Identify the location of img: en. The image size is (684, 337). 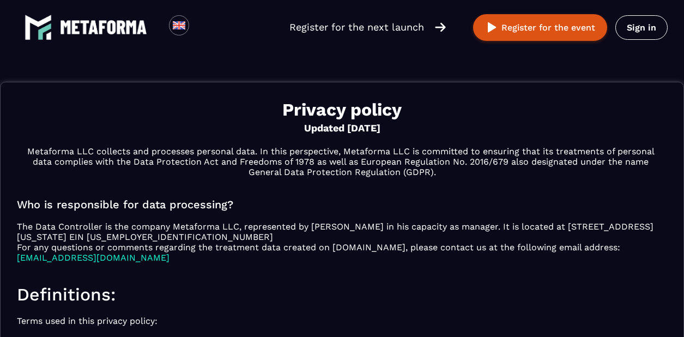
(179, 25).